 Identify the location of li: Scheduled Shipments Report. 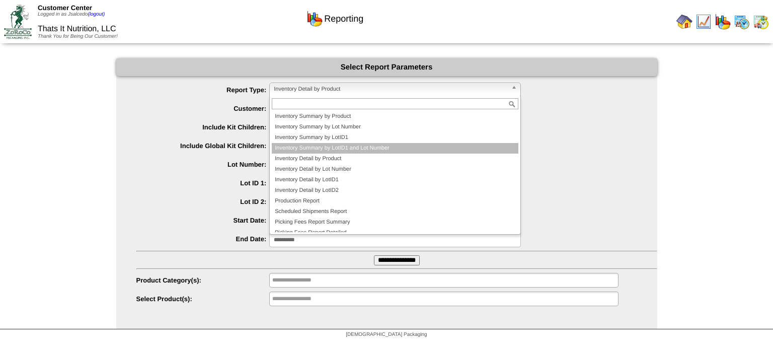
(395, 211).